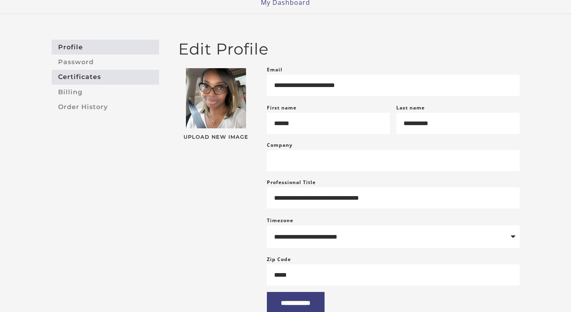 This screenshot has height=312, width=571. What do you see at coordinates (274, 70) in the screenshot?
I see `label: Email` at bounding box center [274, 70].